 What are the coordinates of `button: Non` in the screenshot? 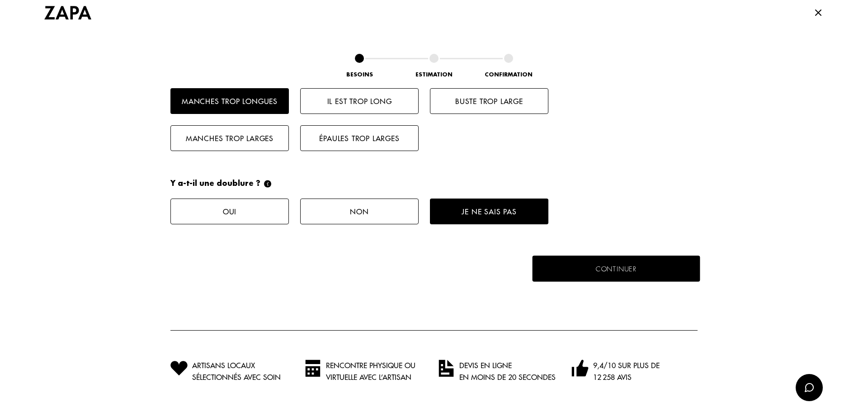 It's located at (360, 211).